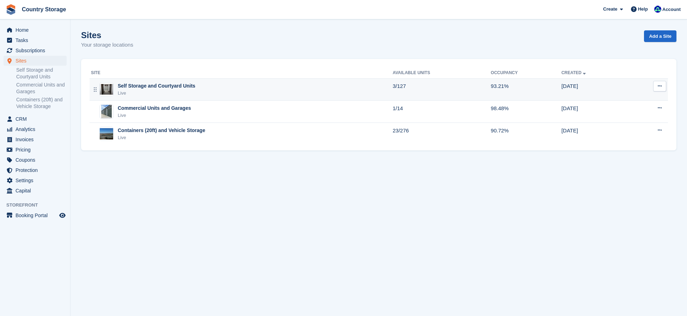  Describe the element at coordinates (660, 36) in the screenshot. I see `a: Add a Site` at that location.